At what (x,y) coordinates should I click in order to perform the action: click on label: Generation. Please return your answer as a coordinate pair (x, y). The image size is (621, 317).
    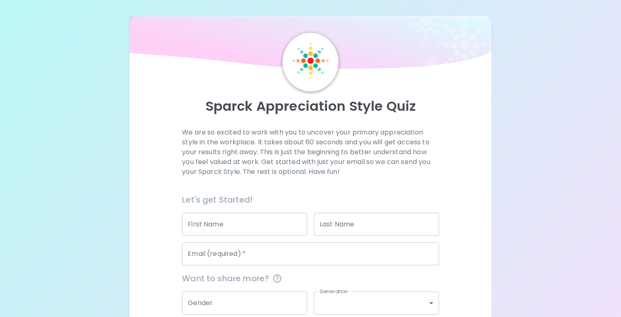
    Looking at the image, I should click on (333, 291).